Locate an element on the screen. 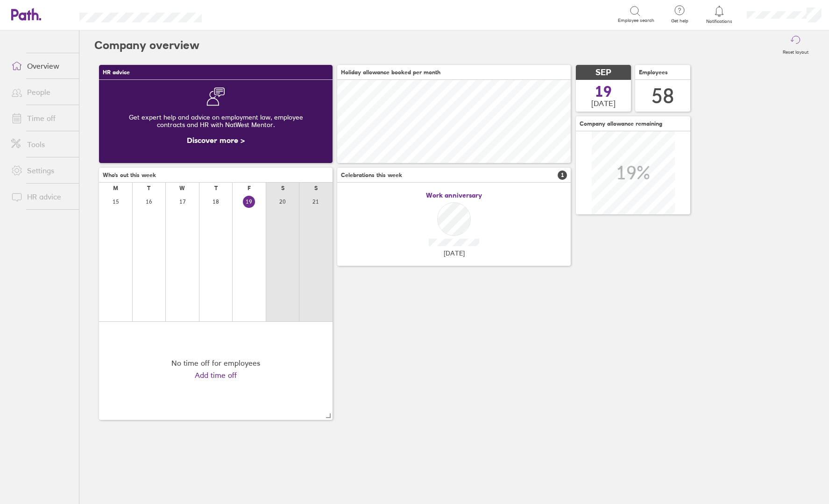 The width and height of the screenshot is (829, 504). span: Employees is located at coordinates (653, 73).